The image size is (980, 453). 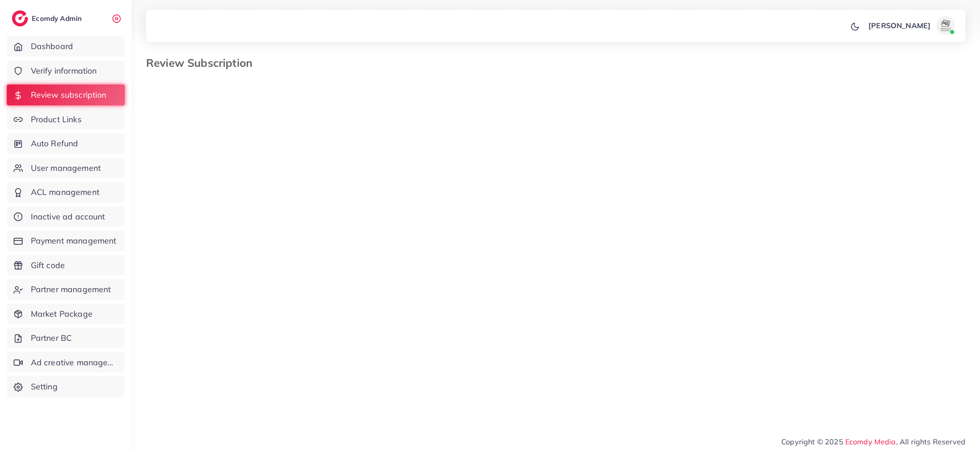 What do you see at coordinates (66, 168) in the screenshot?
I see `a: User management` at bounding box center [66, 168].